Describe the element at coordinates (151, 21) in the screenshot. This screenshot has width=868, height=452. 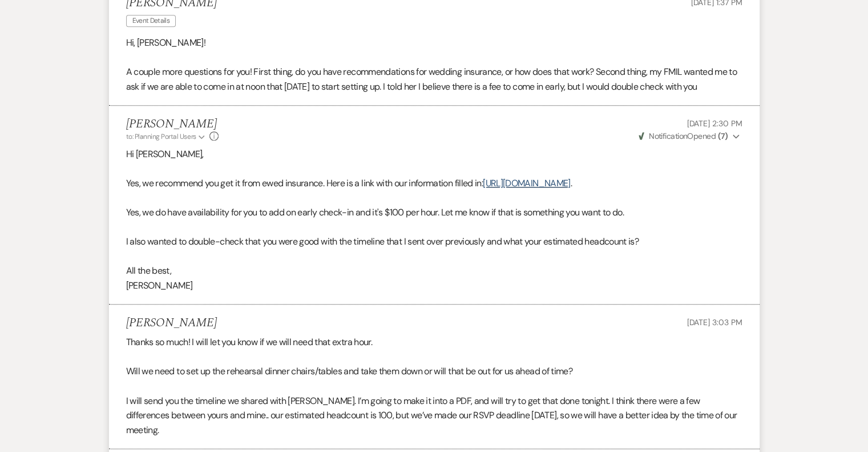
I see `span: Event Details` at that location.